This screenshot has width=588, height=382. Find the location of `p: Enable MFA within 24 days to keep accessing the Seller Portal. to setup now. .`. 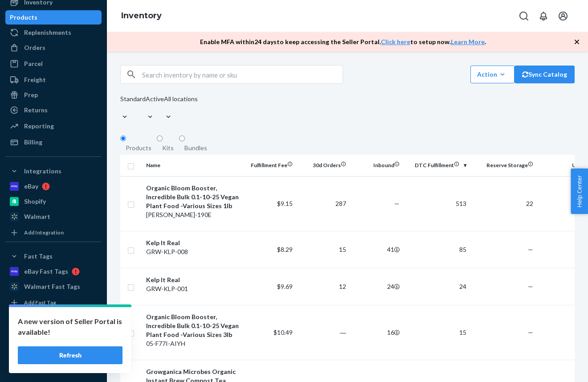

p: Enable MFA within 24 days to keep accessing the Seller Portal. to setup now. . is located at coordinates (343, 42).